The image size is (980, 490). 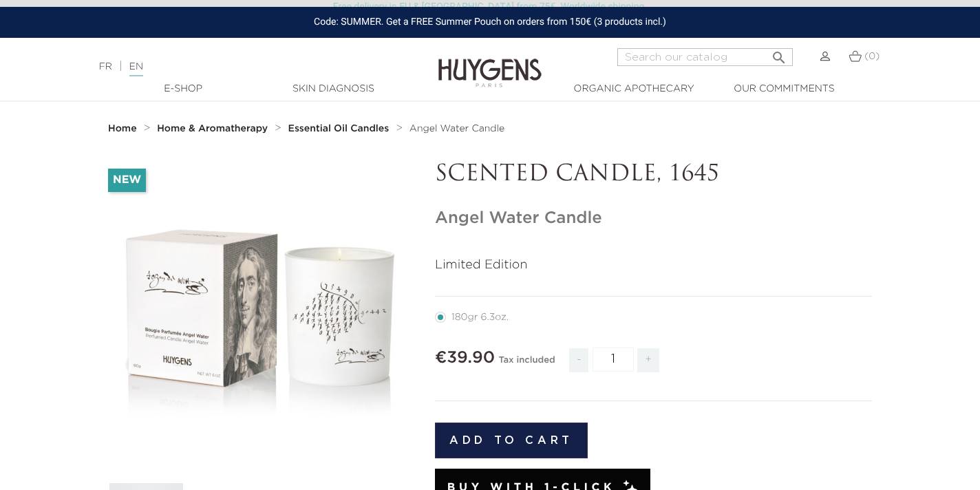 What do you see at coordinates (653, 175) in the screenshot?
I see `p: SCENTED CANDLE, 1645` at bounding box center [653, 175].